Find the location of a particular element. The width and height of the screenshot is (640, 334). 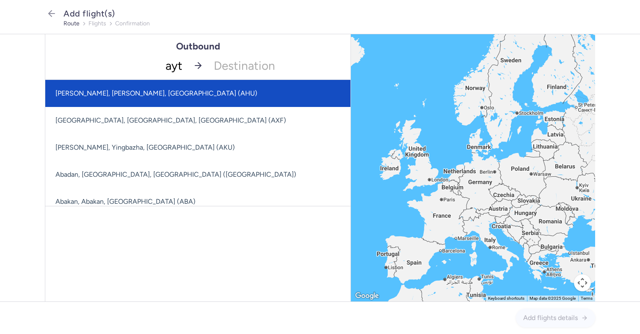

button: Keyboard shortcuts is located at coordinates (506, 299).